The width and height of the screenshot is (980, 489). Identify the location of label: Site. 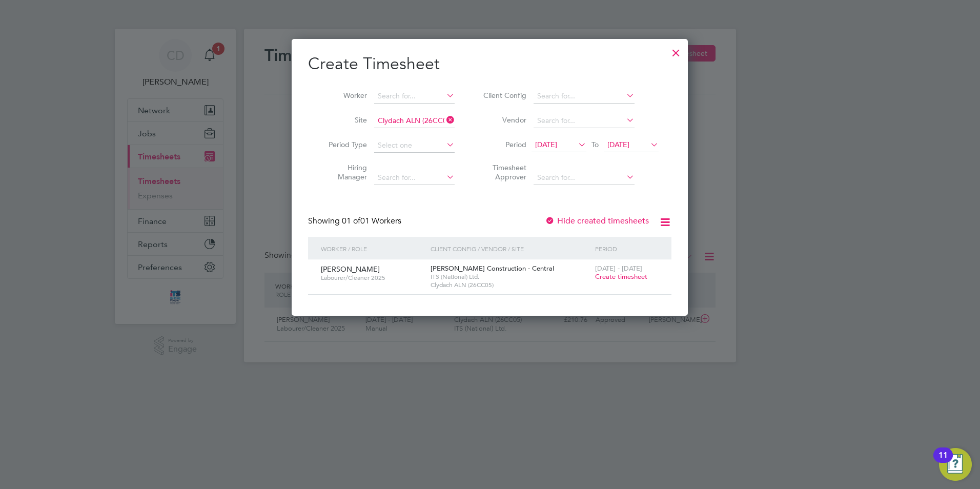
(344, 120).